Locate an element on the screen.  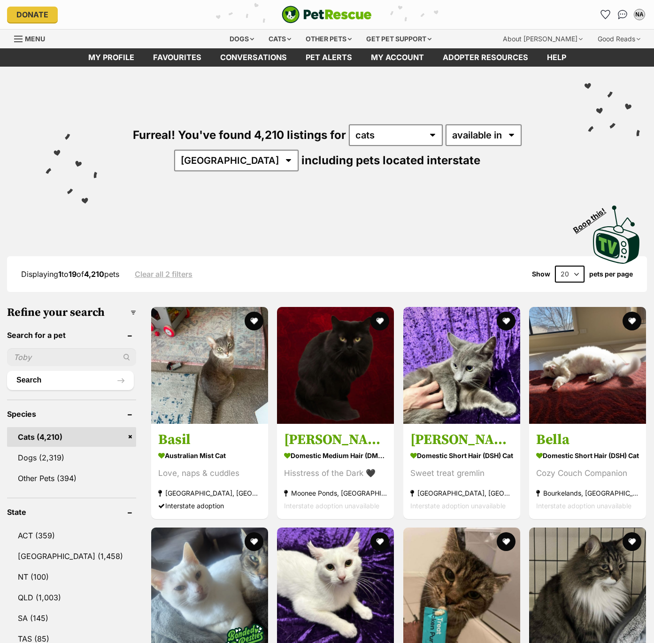
div: Love, naps & cuddles is located at coordinates (209, 473).